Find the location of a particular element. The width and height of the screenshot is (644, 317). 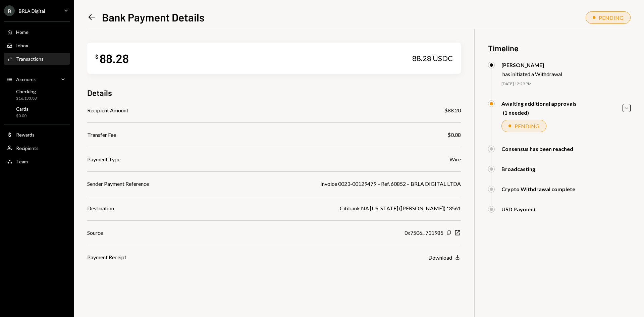

div: Broadcasting is located at coordinates (519, 169).